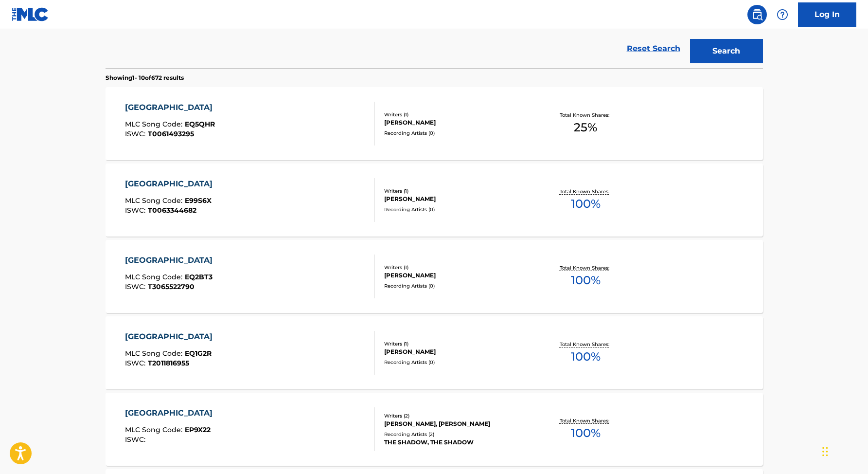 Image resolution: width=868 pixels, height=474 pixels. I want to click on button: Search, so click(727, 51).